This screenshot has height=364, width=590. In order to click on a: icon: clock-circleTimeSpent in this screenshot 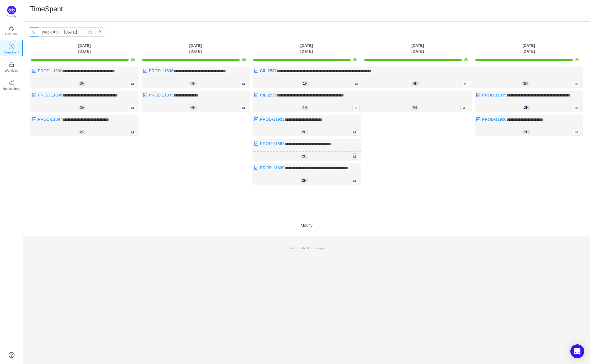, I will do `click(12, 48)`.